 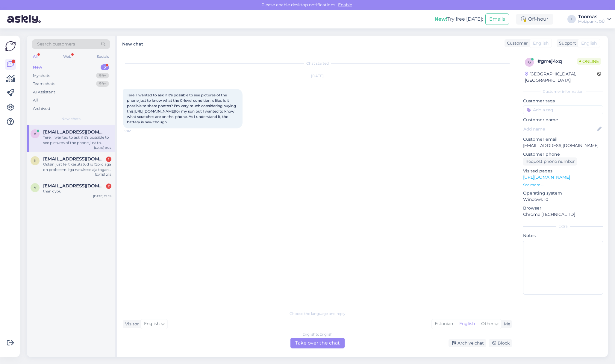 I want to click on button: Emails, so click(x=497, y=19).